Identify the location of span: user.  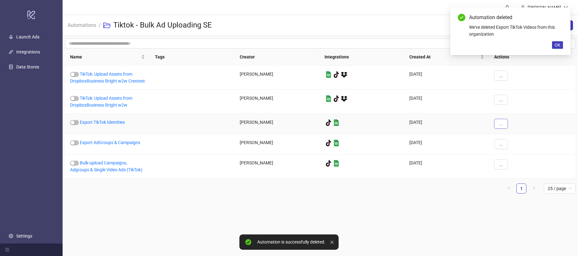
(523, 8).